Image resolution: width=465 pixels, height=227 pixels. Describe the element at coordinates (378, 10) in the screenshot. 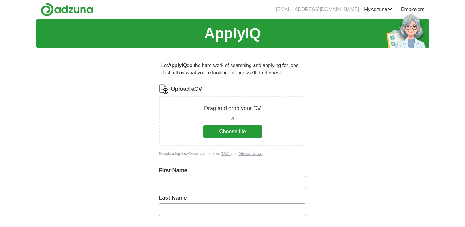

I see `a: MyAdzuna` at that location.